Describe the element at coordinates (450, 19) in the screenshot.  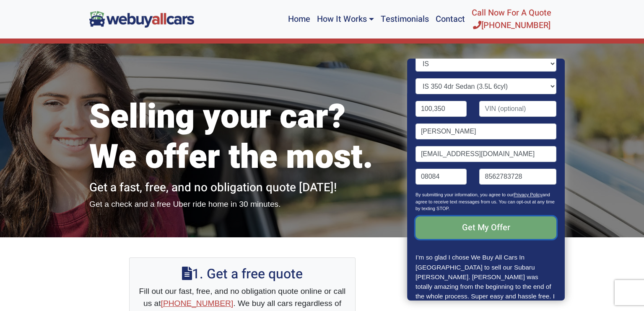
I see `a: Contact` at that location.